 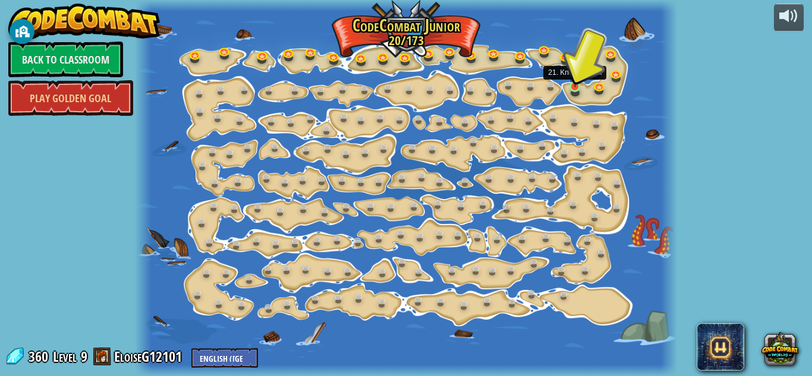 What do you see at coordinates (575, 74) in the screenshot?
I see `img: level-banner-unstarted-subscriber.png` at bounding box center [575, 74].